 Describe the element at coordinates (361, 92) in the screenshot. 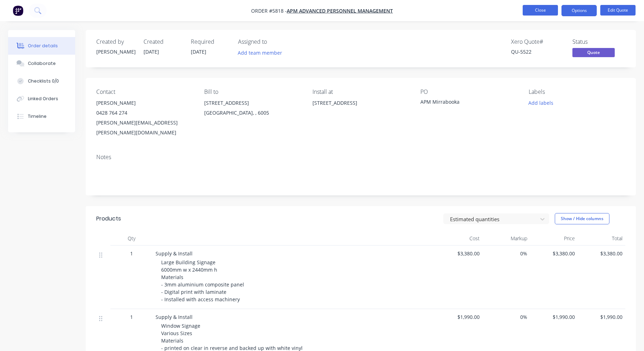

I see `div: Install at` at that location.